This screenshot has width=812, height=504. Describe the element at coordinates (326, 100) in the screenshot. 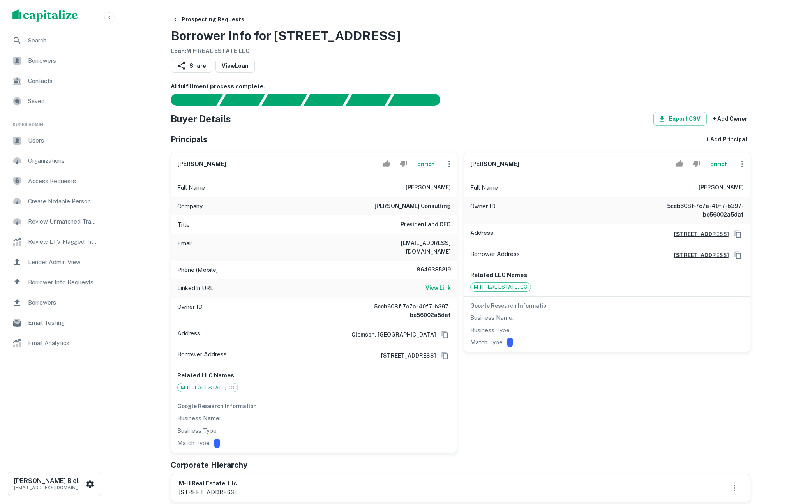

I see `div: Principals found, AI now looking for contact information...` at that location.